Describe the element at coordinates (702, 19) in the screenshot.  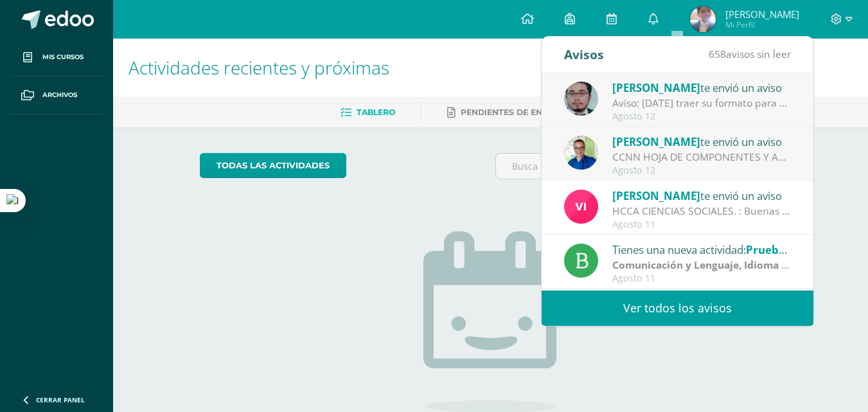
I see `img: 5c1d6e0b6d51fe301902b7293f394704.png` at that location.